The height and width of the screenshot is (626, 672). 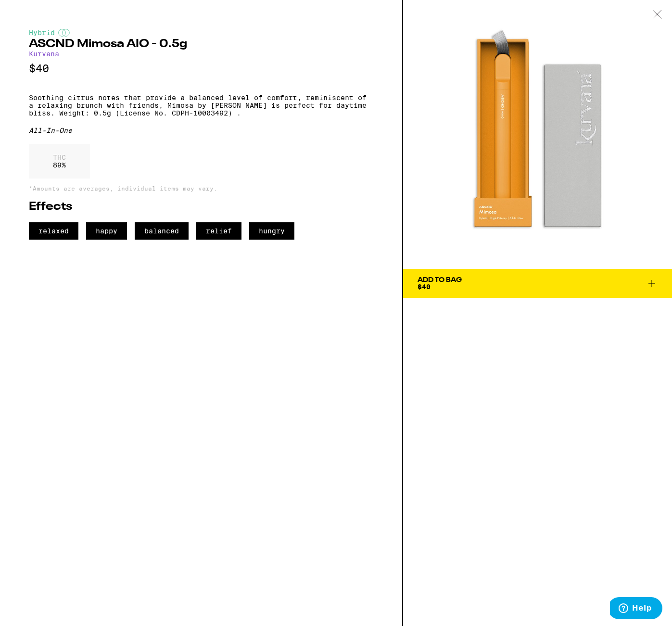 I want to click on span: hungry, so click(x=271, y=231).